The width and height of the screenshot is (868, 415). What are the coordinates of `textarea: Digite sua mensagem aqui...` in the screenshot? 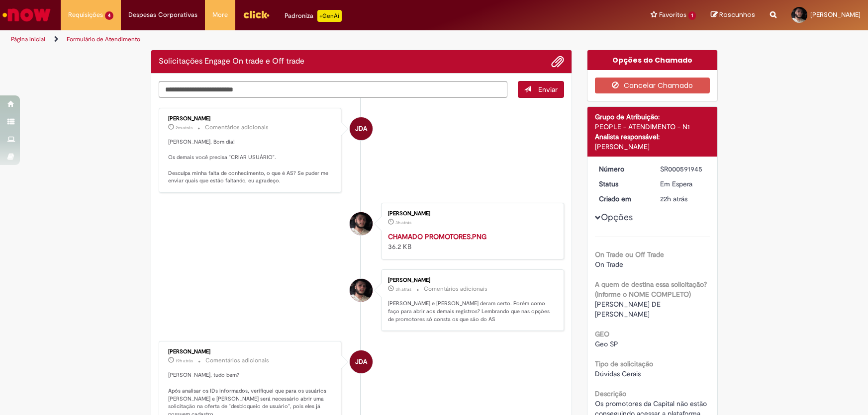 It's located at (334, 90).